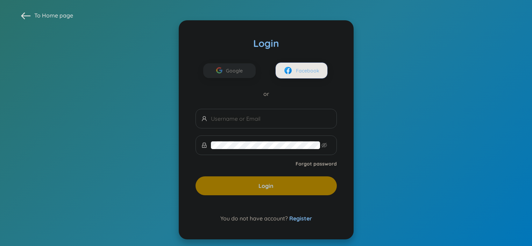 This screenshot has height=246, width=532. I want to click on span: To, so click(54, 15).